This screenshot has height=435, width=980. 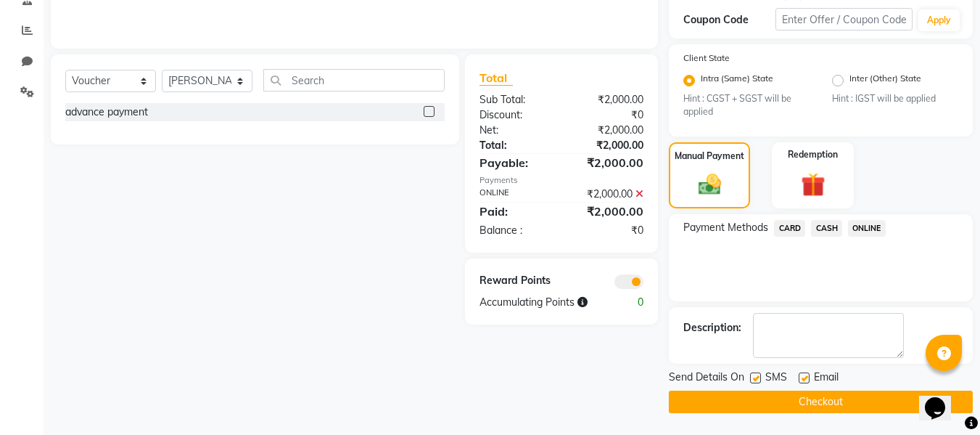 I want to click on div: Discount:, so click(x=515, y=114).